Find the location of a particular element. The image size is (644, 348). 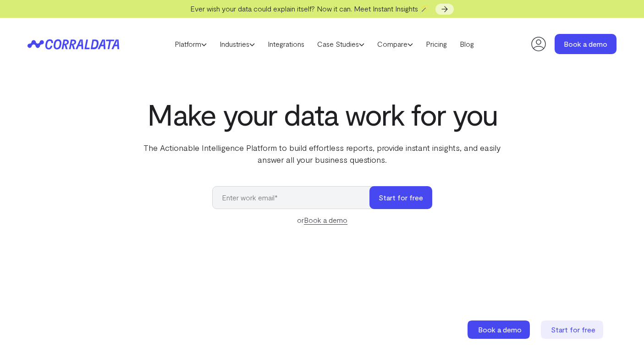

p: The Actionable Intelligence Platform to build effortless reports, provide instant insights, and e... is located at coordinates (322, 154).